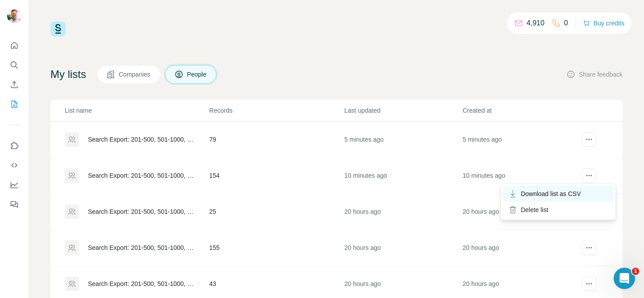  I want to click on span: Download list as CSV, so click(550, 194).